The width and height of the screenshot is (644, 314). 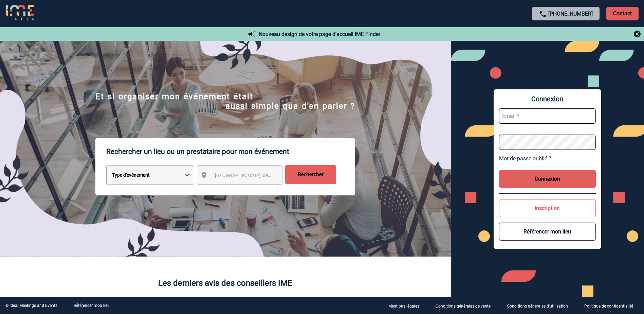 What do you see at coordinates (547, 179) in the screenshot?
I see `button: Connexion` at bounding box center [547, 179].